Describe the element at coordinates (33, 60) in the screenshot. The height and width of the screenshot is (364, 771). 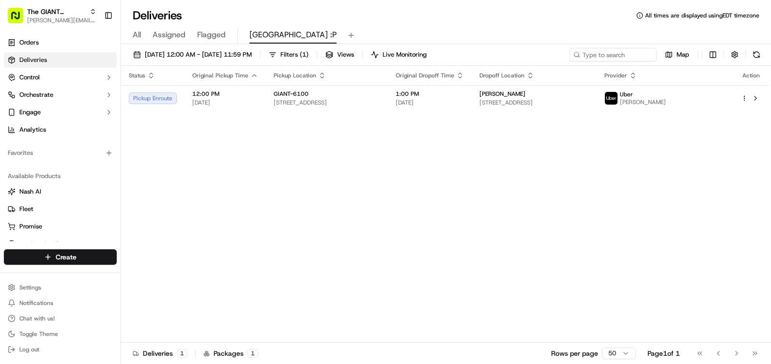
I see `span: Deliveries` at that location.